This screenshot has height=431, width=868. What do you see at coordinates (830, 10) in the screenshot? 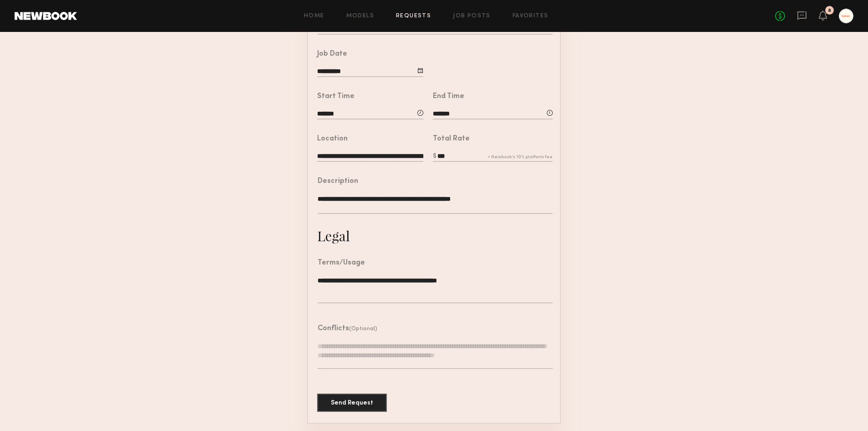
I see `div: 8` at bounding box center [830, 10].